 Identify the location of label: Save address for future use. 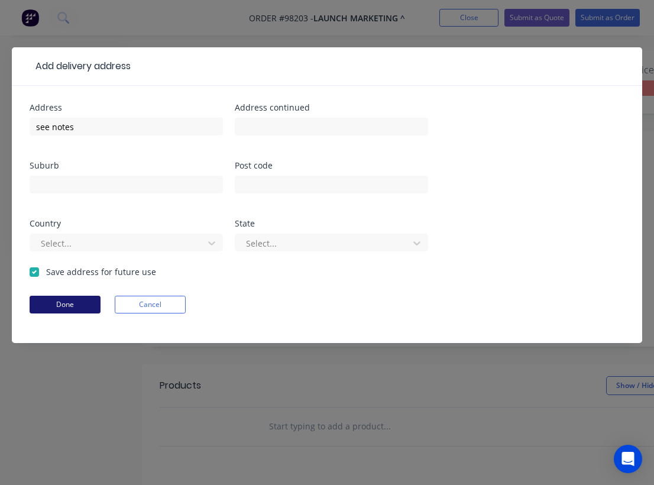
(101, 272).